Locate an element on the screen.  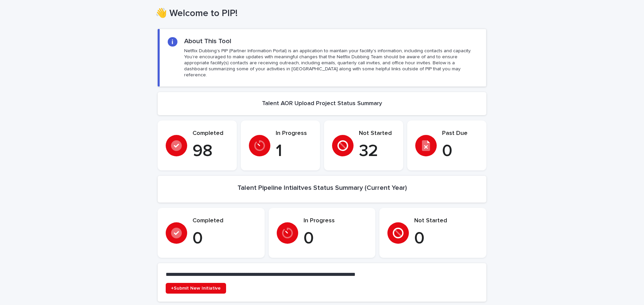
span: +Submit New Initiative is located at coordinates (196, 288).